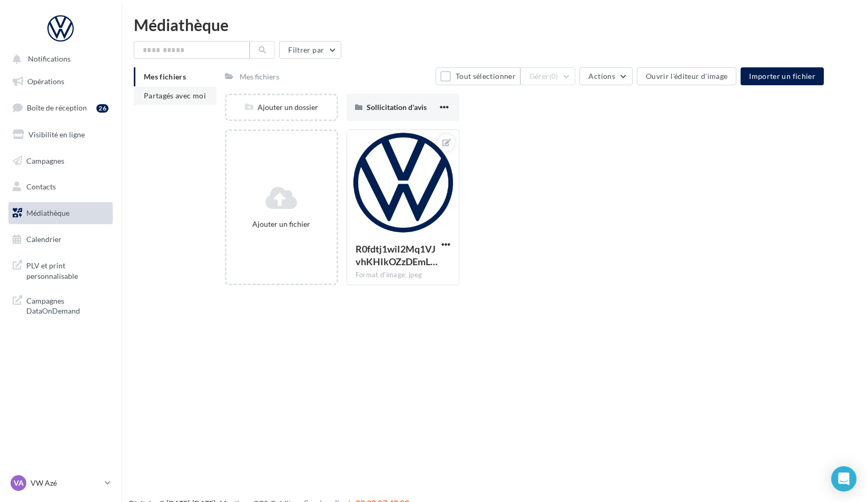 The height and width of the screenshot is (502, 867). What do you see at coordinates (478, 76) in the screenshot?
I see `button: Tout sélectionner` at bounding box center [478, 76].